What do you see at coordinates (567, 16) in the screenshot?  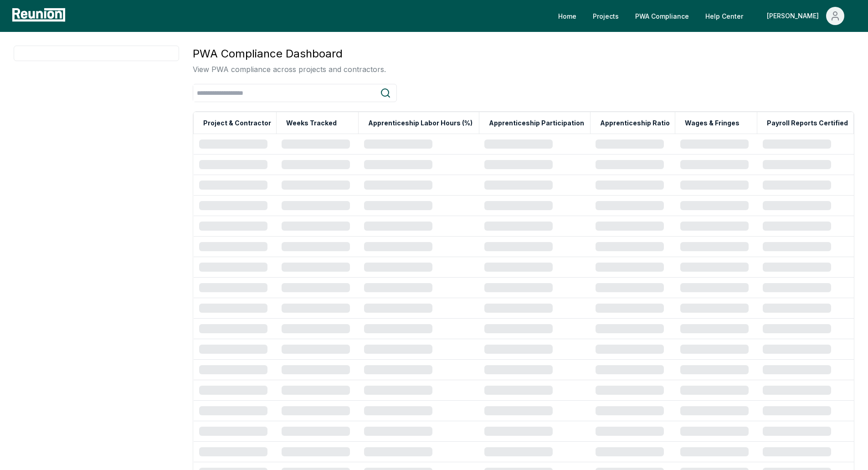 I see `a: Home` at bounding box center [567, 16].